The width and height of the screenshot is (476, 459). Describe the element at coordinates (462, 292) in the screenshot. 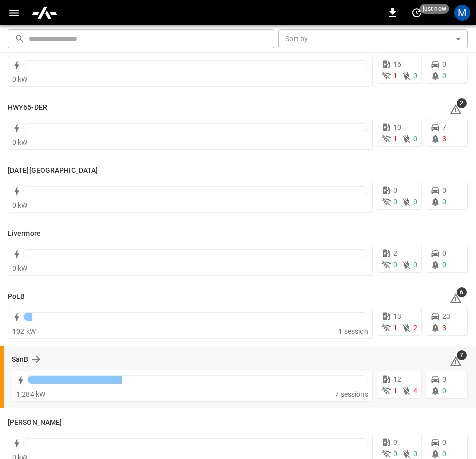

I see `span: 6` at that location.